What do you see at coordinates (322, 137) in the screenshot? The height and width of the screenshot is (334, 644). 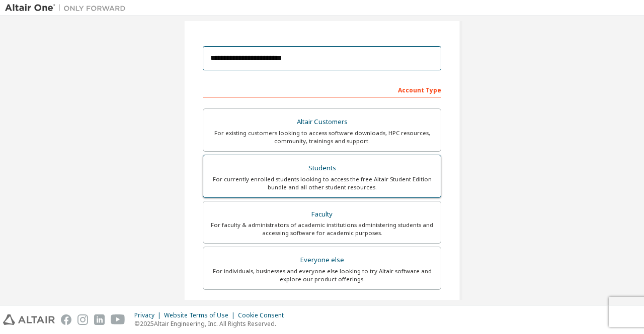 I see `div: For existing customers looking to access software downloads, HPC resources, community, trainings ...` at bounding box center [322, 137].